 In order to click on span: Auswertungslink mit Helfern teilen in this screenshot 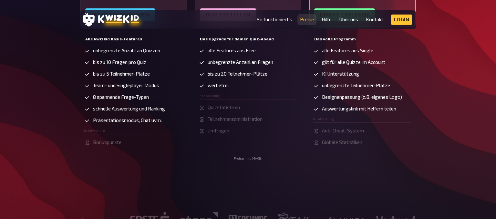, I will do `click(359, 109)`.